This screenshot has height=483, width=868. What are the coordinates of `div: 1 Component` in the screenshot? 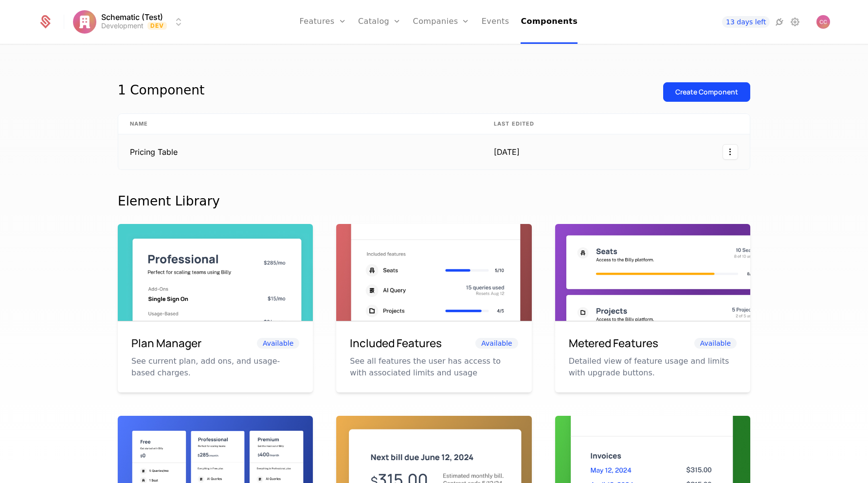 It's located at (161, 92).